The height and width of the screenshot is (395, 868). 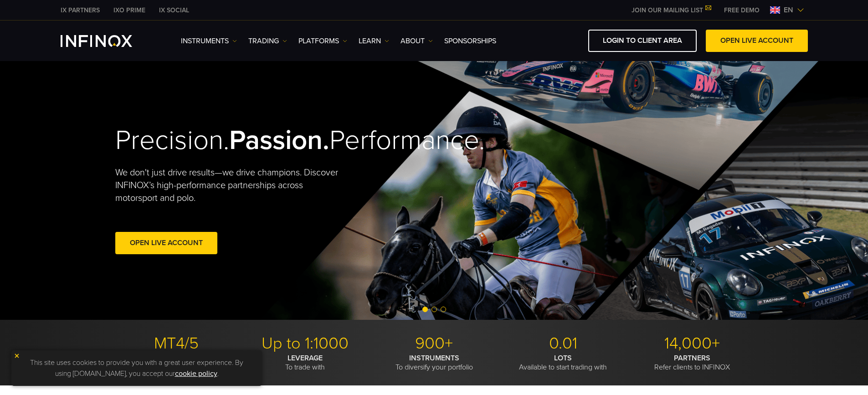 What do you see at coordinates (17, 356) in the screenshot?
I see `img: yellow close icon` at bounding box center [17, 356].